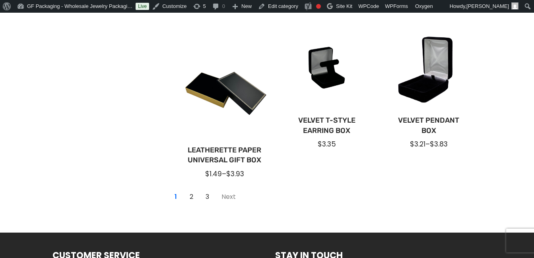  What do you see at coordinates (142, 6) in the screenshot?
I see `a: Live` at bounding box center [142, 6].